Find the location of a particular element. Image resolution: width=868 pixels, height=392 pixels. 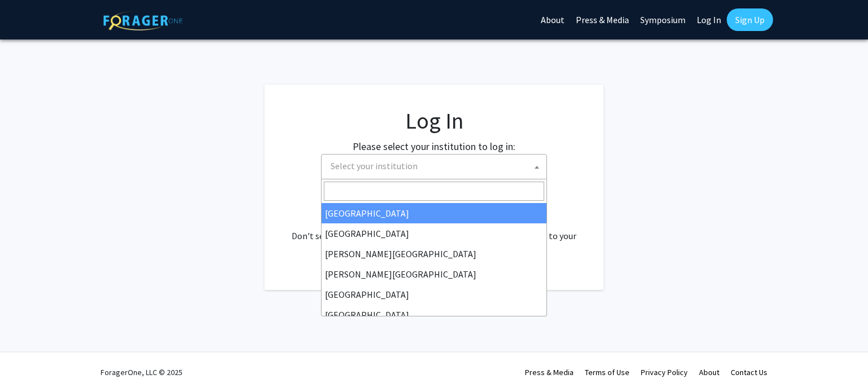

a: About is located at coordinates (709, 373).